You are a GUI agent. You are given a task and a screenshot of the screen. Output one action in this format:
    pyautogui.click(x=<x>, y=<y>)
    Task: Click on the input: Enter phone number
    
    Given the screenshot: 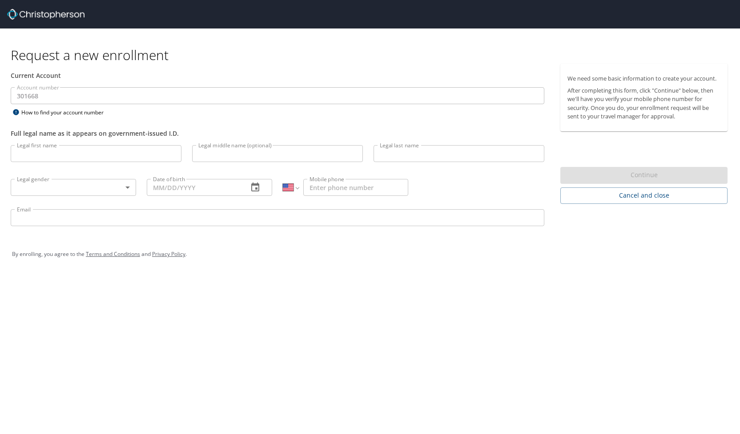 What is the action you would take?
    pyautogui.click(x=356, y=187)
    